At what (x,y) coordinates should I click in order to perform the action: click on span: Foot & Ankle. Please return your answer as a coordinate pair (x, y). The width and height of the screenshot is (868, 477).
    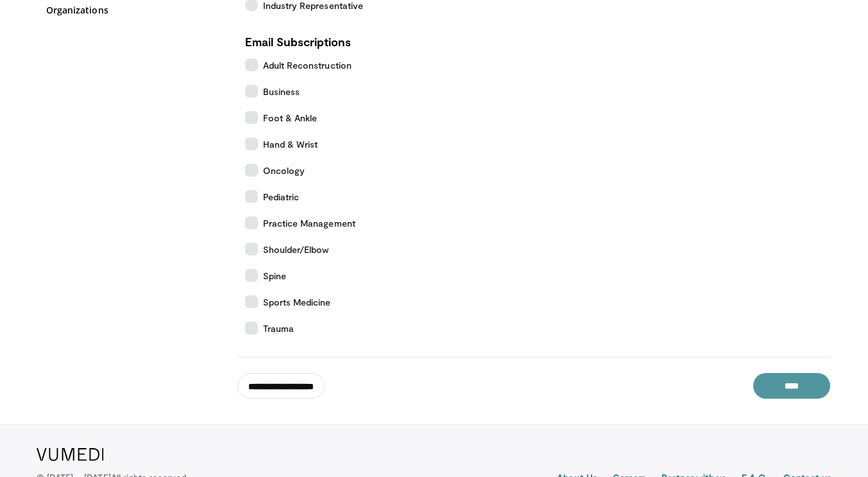
    Looking at the image, I should click on (290, 117).